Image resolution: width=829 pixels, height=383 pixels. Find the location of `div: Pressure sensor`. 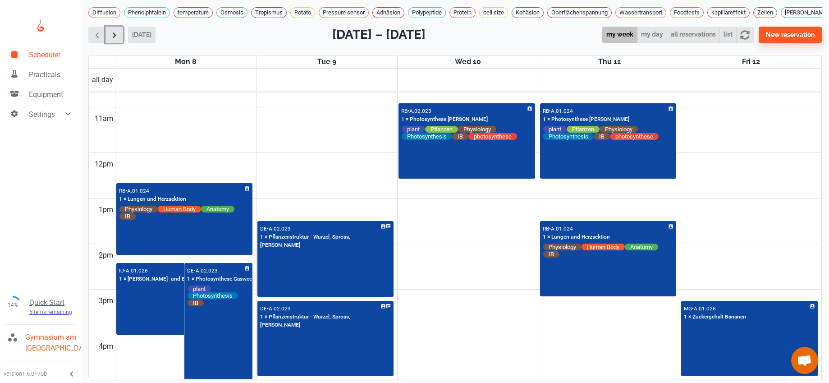

div: Pressure sensor is located at coordinates (343, 13).